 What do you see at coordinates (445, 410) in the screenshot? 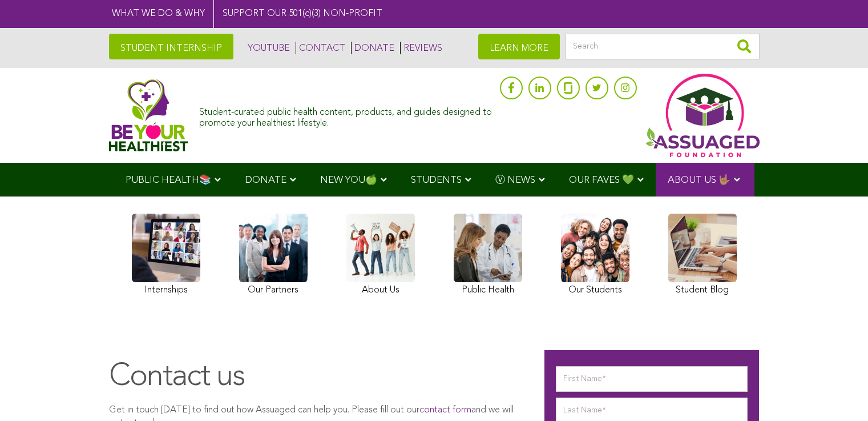
I see `a: contact form` at bounding box center [445, 410].